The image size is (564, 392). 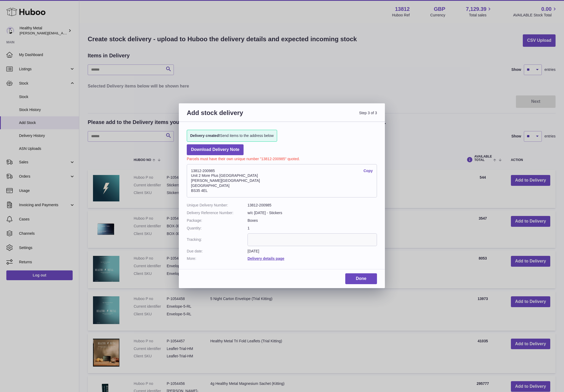 I want to click on dd: 13812-200985, so click(x=312, y=205).